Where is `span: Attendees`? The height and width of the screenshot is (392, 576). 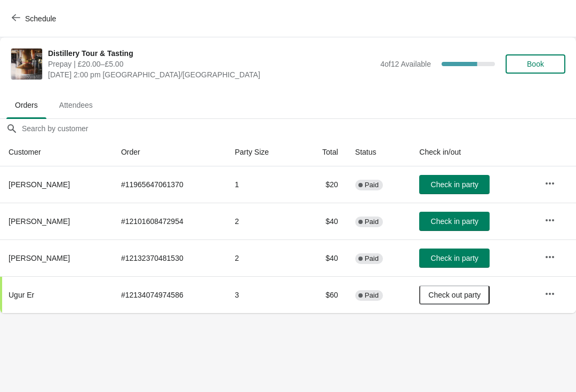 span: Attendees is located at coordinates (76, 105).